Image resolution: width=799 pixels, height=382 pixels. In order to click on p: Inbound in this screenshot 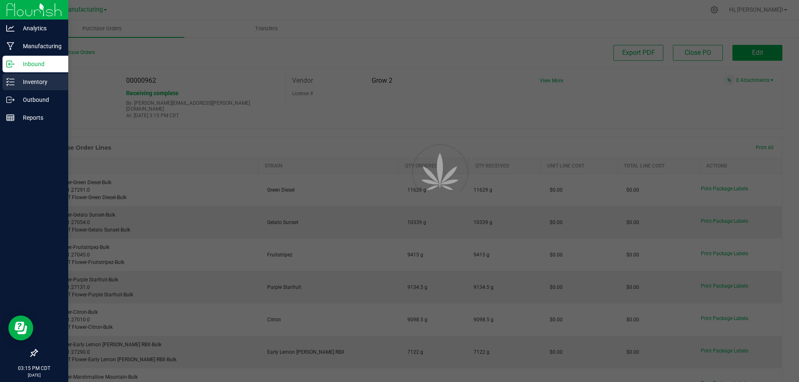, I will do `click(40, 64)`.